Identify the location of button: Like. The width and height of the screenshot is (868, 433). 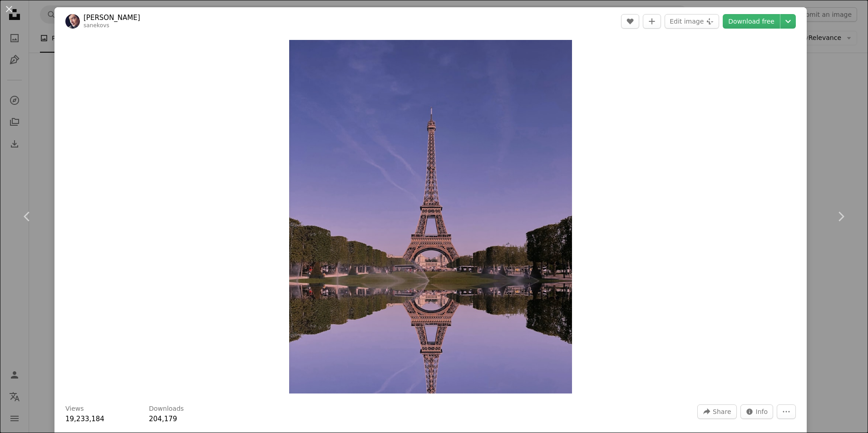
(630, 22).